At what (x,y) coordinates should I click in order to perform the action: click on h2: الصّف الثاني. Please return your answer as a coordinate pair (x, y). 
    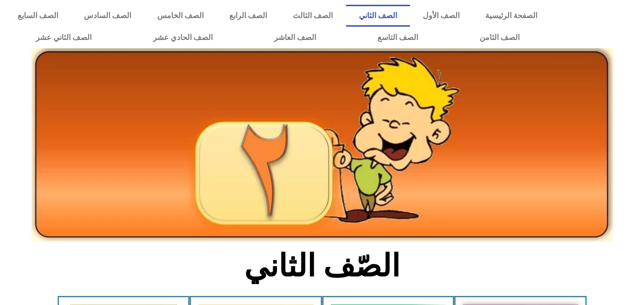
    Looking at the image, I should click on (322, 266).